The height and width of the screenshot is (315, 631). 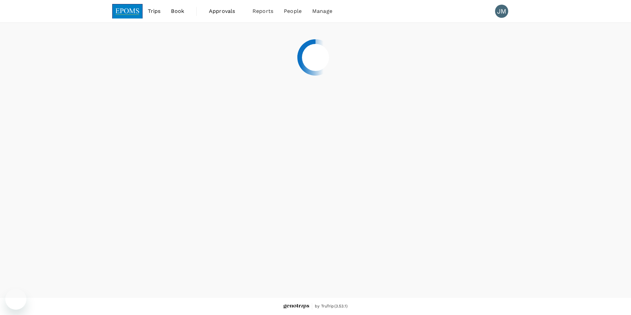 What do you see at coordinates (154, 11) in the screenshot?
I see `span: Trips` at bounding box center [154, 11].